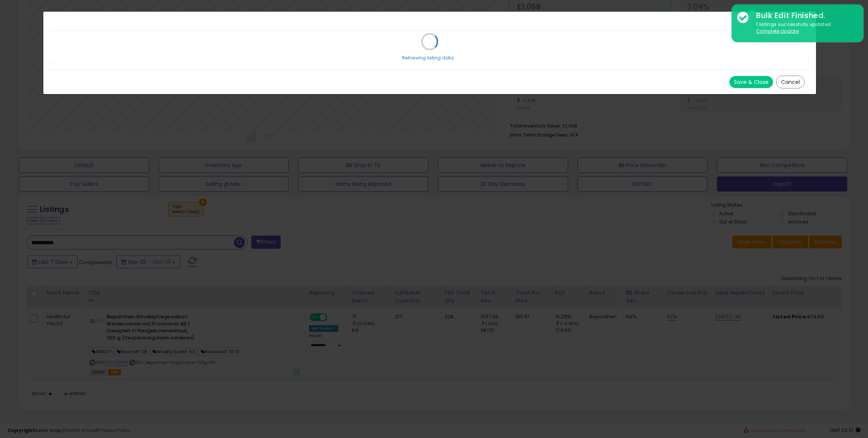 The height and width of the screenshot is (438, 868). I want to click on button: Cancel, so click(790, 82).